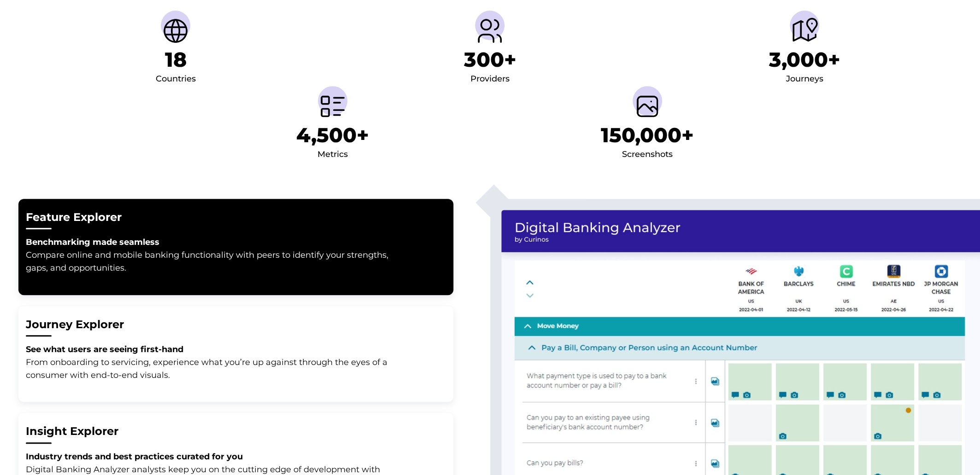  What do you see at coordinates (236, 247) in the screenshot?
I see `button: Feature ExplorerBenchmarking made seamless Compare online and mobile banking functionality with p...` at bounding box center [236, 247].